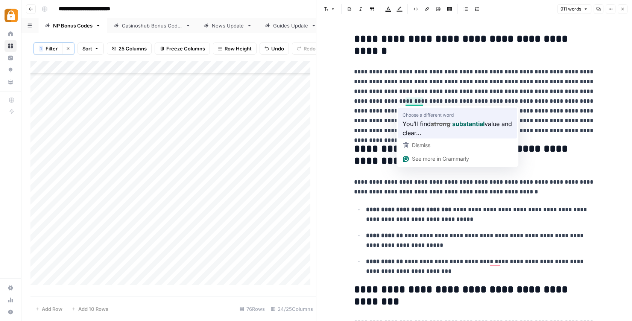 Image resolution: width=632 pixels, height=321 pixels. What do you see at coordinates (235, 49) in the screenshot?
I see `button: Row Height` at bounding box center [235, 49].